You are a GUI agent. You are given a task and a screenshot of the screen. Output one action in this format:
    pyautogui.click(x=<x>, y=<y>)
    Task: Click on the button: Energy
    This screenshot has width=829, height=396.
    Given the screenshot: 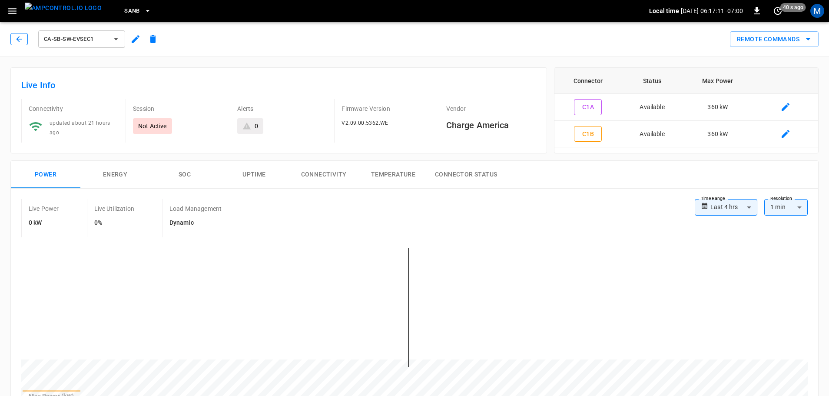 What is the action you would take?
    pyautogui.click(x=115, y=175)
    